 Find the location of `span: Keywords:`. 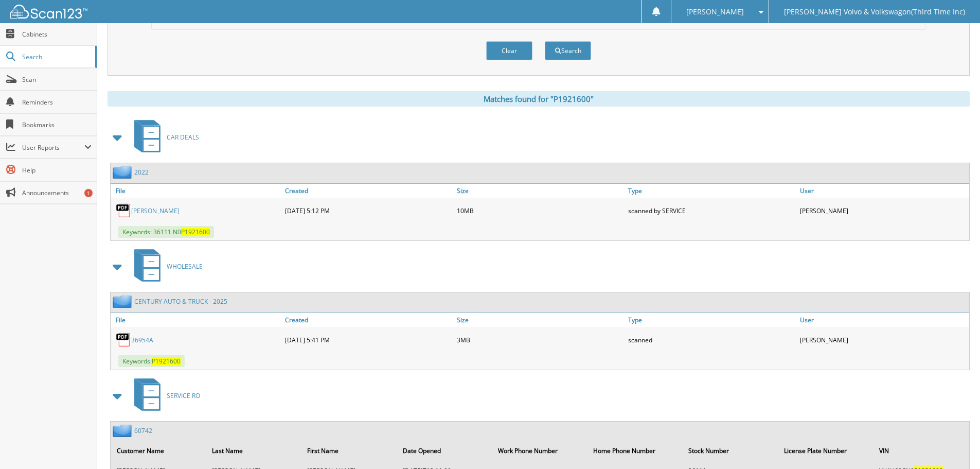

span: Keywords: is located at coordinates (151, 361).